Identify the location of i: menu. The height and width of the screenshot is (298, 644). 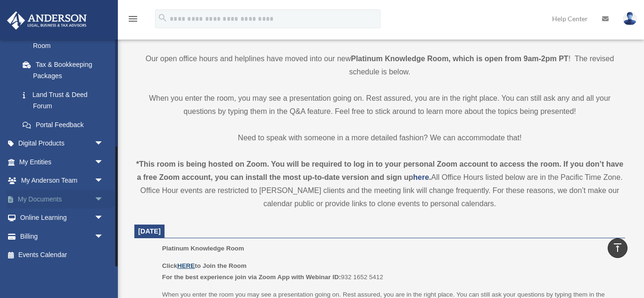
(133, 19).